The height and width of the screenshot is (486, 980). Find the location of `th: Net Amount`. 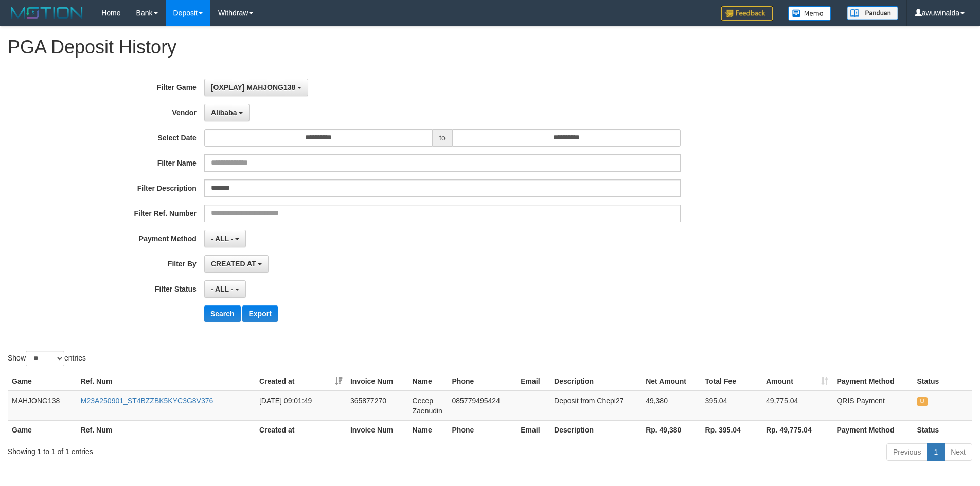

th: Net Amount is located at coordinates (671, 381).